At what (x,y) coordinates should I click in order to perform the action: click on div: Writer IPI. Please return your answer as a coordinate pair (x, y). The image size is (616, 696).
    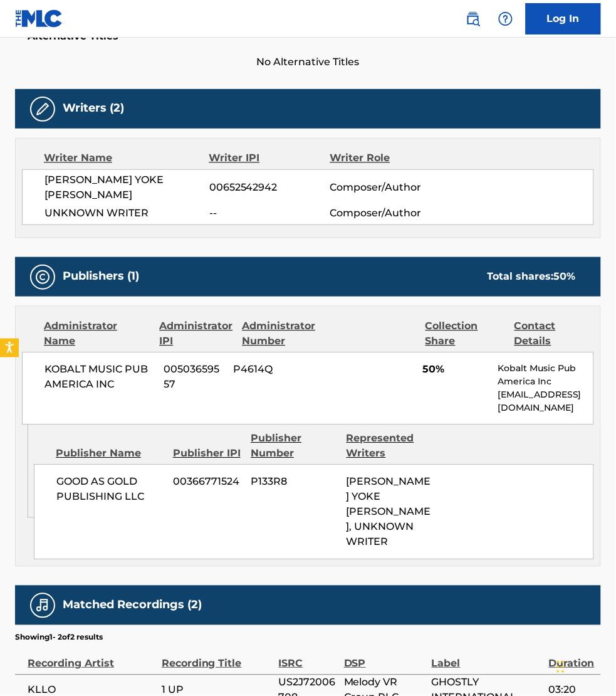
    Looking at the image, I should click on (269, 158).